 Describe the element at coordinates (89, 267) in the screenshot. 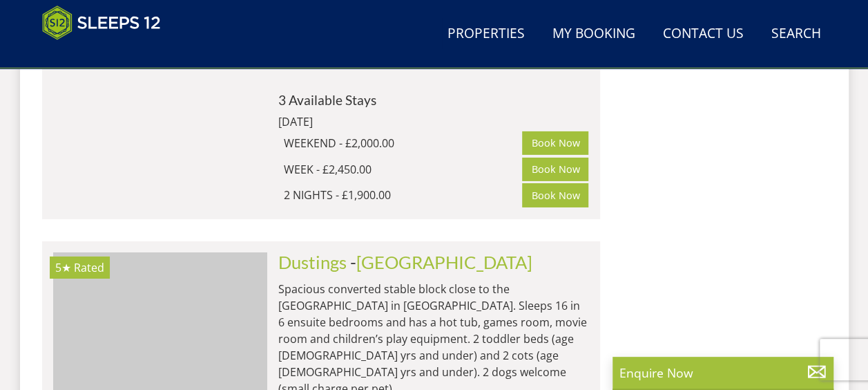

I see `span: Rated` at that location.